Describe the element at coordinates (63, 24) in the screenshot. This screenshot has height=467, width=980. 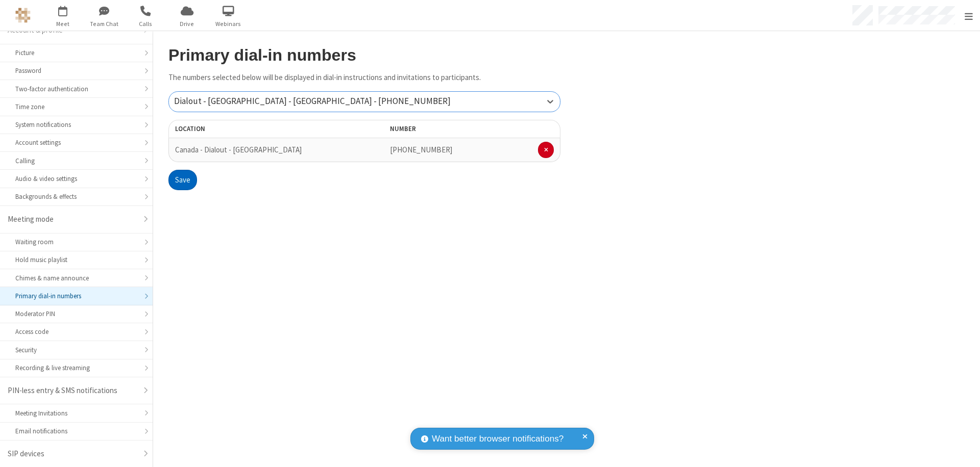
I see `span: Meet` at that location.